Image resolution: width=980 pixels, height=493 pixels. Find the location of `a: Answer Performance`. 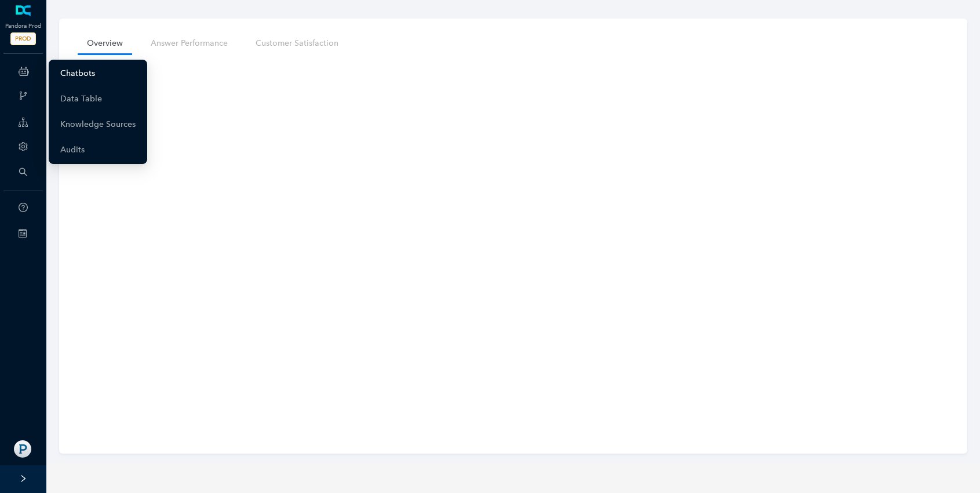

a: Answer Performance is located at coordinates (189, 42).